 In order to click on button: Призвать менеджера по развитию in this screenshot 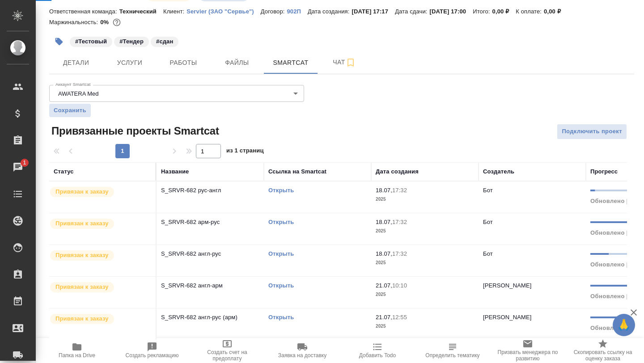, I will do `click(528, 350)`.